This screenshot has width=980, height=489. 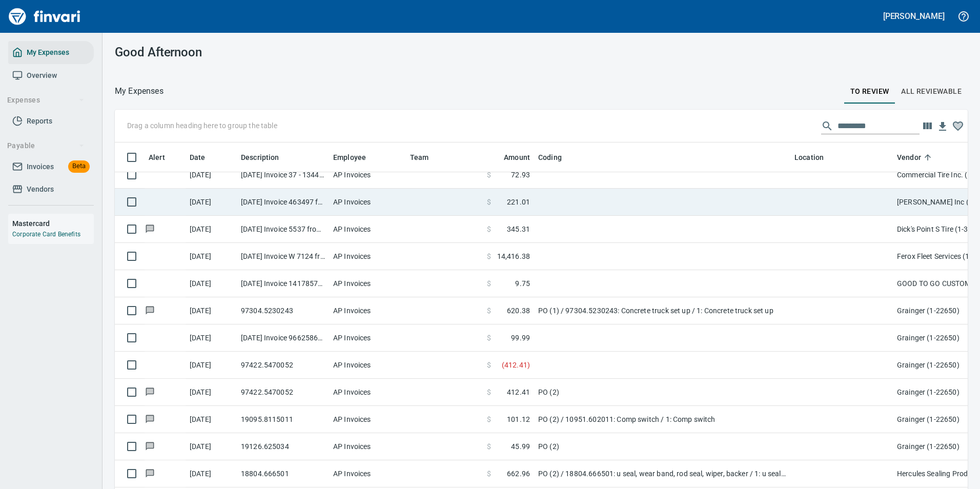 I want to click on td: 19126.625034, so click(x=283, y=446).